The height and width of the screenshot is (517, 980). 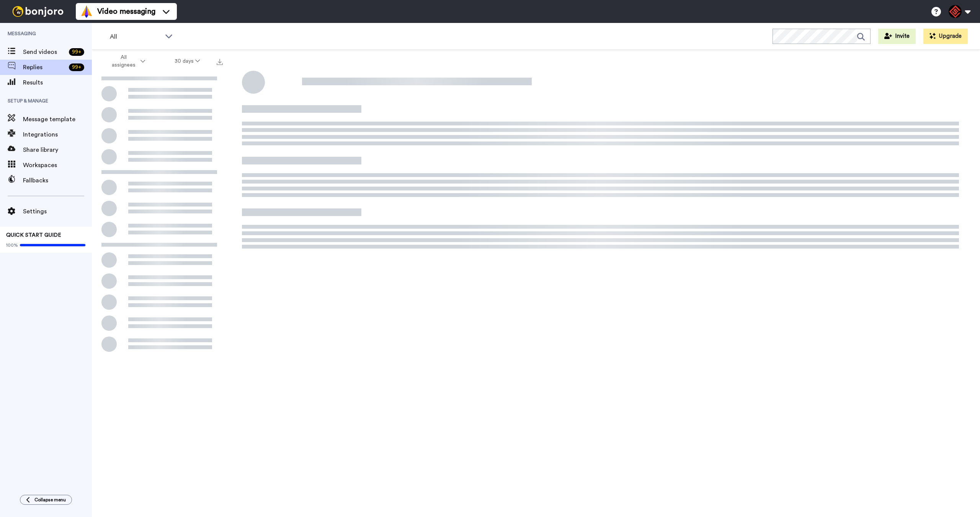 What do you see at coordinates (127, 62) in the screenshot?
I see `button: All assignees` at bounding box center [127, 62].